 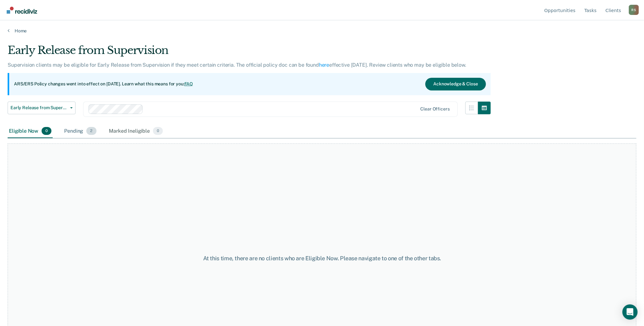 What do you see at coordinates (136, 132) in the screenshot?
I see `div: Marked Ineligible0` at bounding box center [136, 132].